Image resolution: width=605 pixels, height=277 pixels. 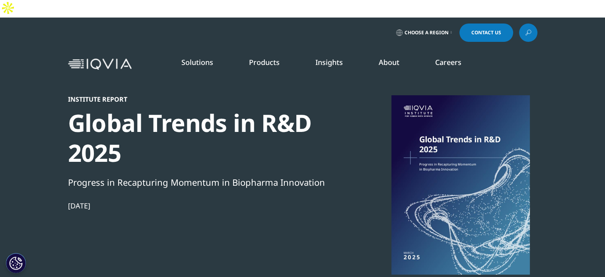 I want to click on div: Progress in Recapturing Momentum in Biopharma Innovation, so click(x=205, y=182).